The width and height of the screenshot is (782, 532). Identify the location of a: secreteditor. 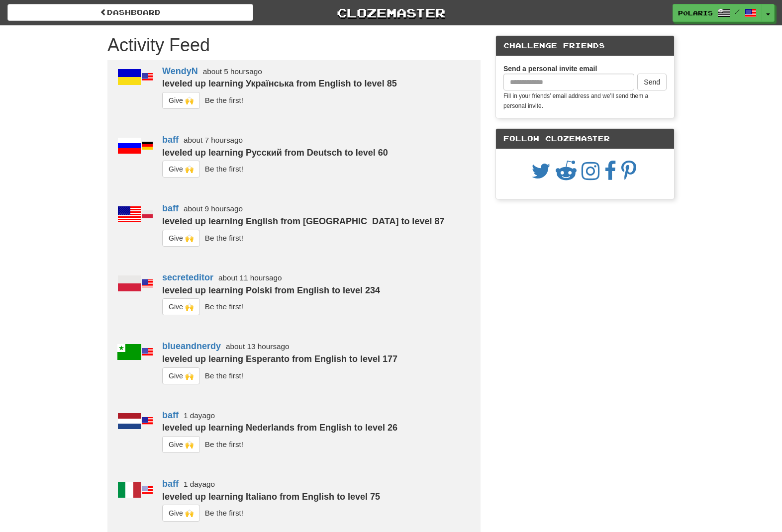
(187, 277).